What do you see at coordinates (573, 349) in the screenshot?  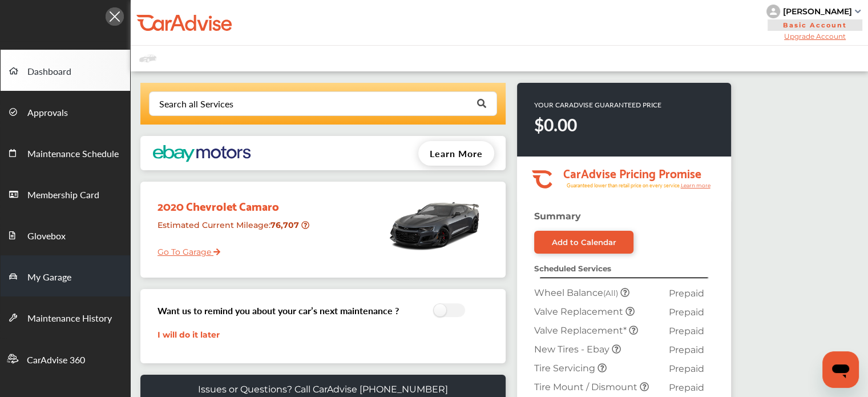 I see `span: New Tires - Ebay` at bounding box center [573, 349].